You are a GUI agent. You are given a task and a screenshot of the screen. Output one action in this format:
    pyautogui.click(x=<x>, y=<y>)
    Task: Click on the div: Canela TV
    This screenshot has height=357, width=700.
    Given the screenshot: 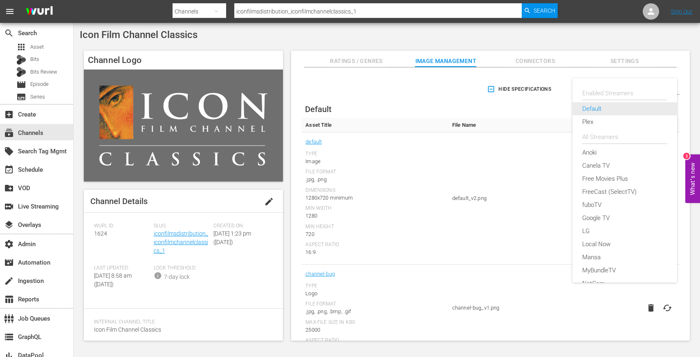 What is the action you would take?
    pyautogui.click(x=625, y=166)
    